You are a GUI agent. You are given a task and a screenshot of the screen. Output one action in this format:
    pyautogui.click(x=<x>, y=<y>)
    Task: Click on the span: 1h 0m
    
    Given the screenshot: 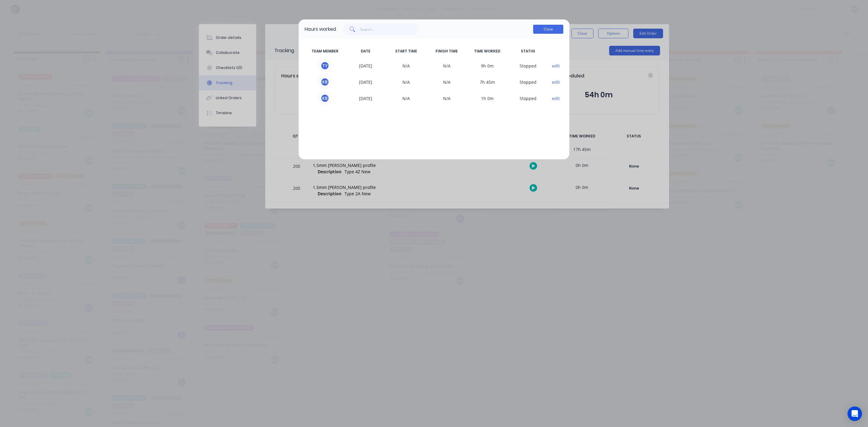 What is the action you would take?
    pyautogui.click(x=487, y=98)
    